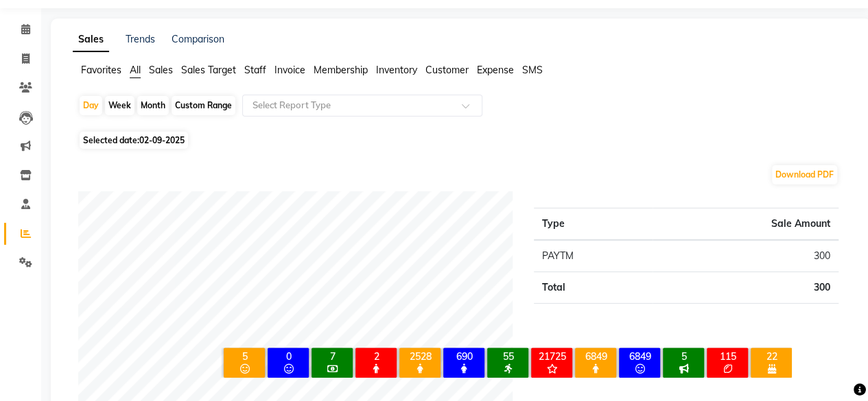 This screenshot has width=868, height=401. Describe the element at coordinates (153, 106) in the screenshot. I see `div: Month` at that location.